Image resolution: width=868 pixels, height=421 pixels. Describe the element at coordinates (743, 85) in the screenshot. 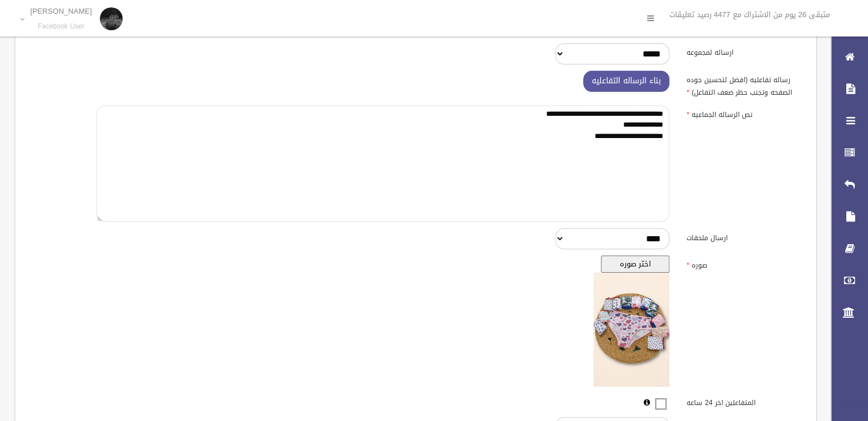

I see `label: رساله تفاعليه (افضل لتحسين جوده الصفحه وتجنب حظر ضعف التفاعل)` at that location.